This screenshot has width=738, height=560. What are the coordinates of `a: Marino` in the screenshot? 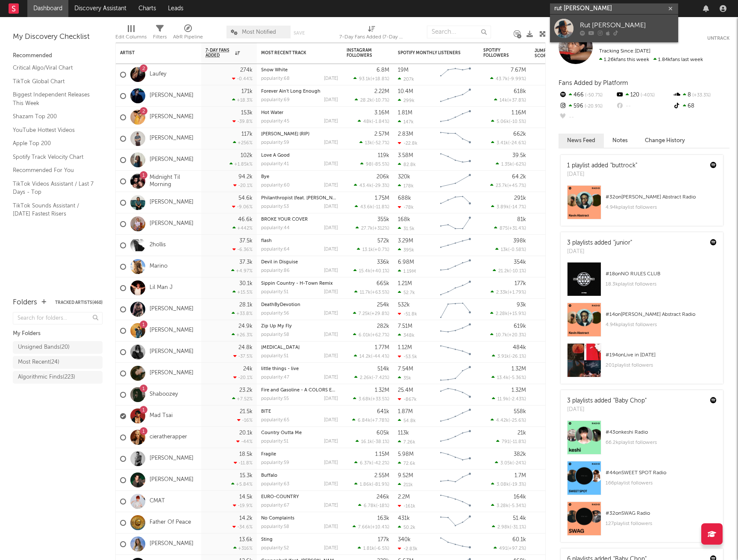 It's located at (158, 266).